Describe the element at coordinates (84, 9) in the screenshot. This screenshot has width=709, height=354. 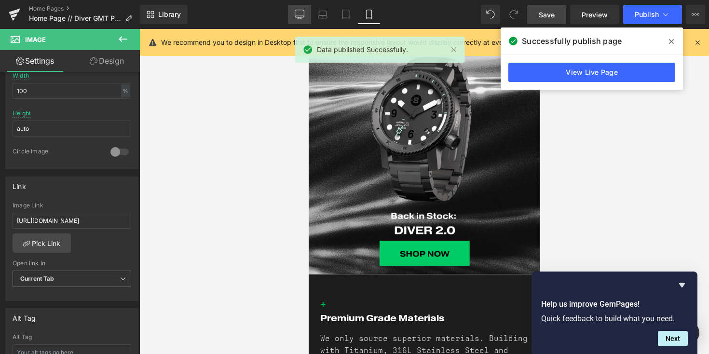
I see `a: Home Pages` at that location.